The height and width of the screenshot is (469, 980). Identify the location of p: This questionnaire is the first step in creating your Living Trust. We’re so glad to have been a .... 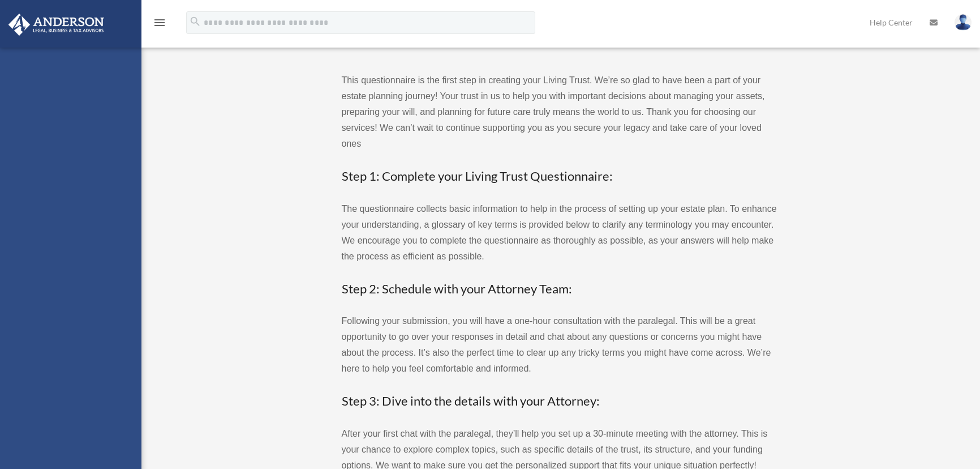
(560, 112).